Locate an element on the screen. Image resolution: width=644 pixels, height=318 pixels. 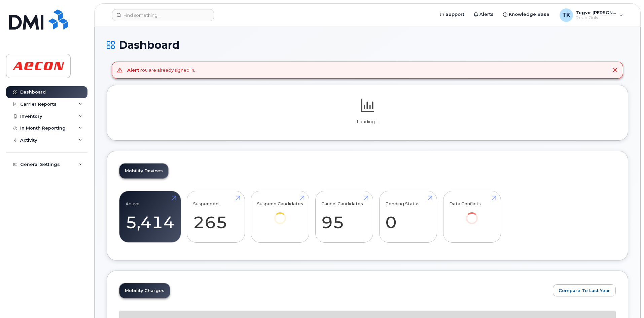
h1: Dashboard is located at coordinates (367, 45).